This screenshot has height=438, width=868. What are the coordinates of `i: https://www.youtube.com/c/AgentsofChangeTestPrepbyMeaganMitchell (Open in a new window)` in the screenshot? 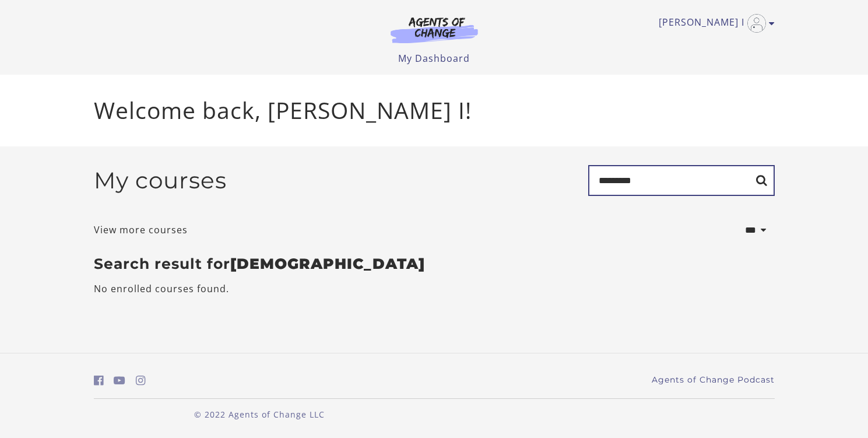 It's located at (119, 380).